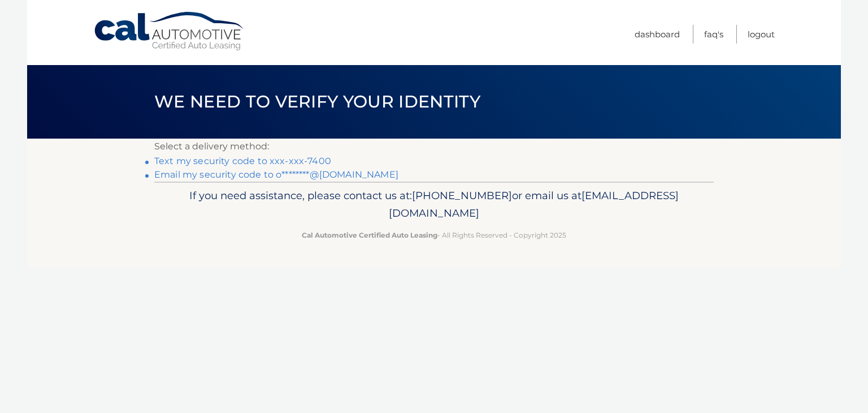  I want to click on p: Select a delivery method:, so click(434, 146).